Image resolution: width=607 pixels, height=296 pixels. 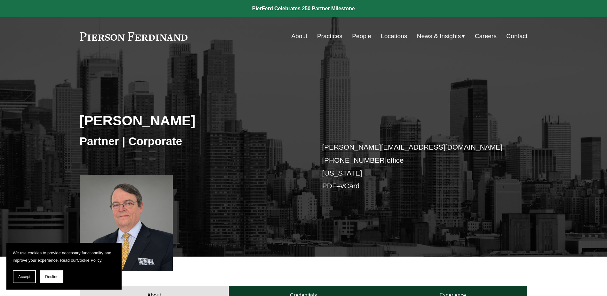 I want to click on a: People, so click(x=361, y=36).